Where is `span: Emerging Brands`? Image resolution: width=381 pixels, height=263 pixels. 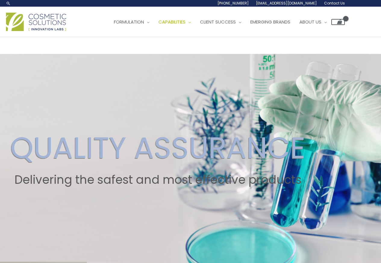 span: Emerging Brands is located at coordinates (270, 22).